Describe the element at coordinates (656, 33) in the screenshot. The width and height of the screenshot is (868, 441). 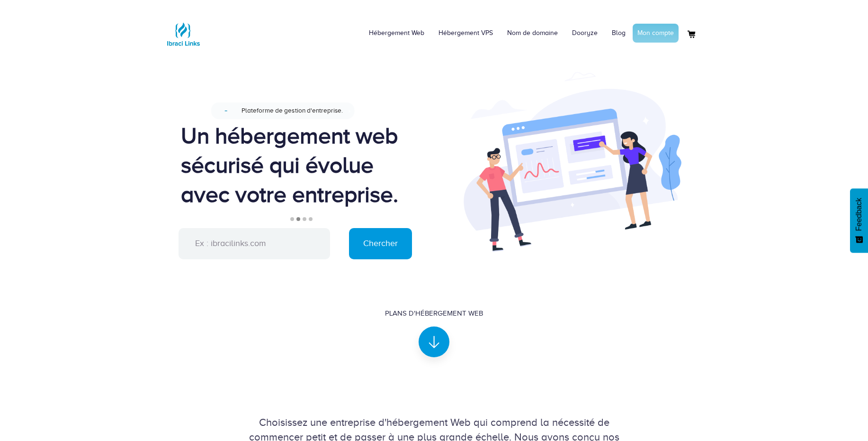
I see `a: Mon compte` at that location.